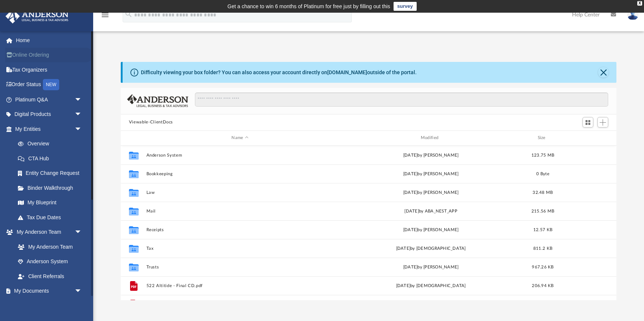 This screenshot has width=644, height=321. I want to click on a: survey, so click(405, 6).